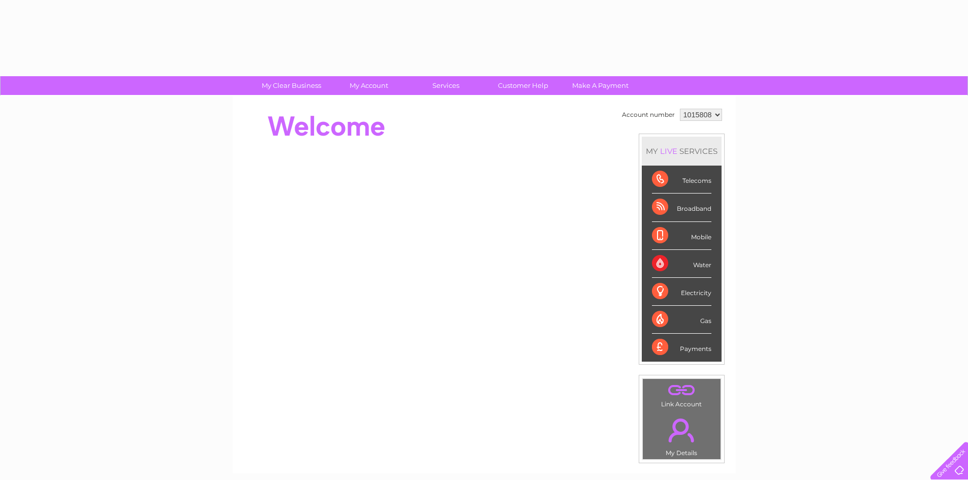  What do you see at coordinates (682, 292) in the screenshot?
I see `div: Electricity` at bounding box center [682, 292].